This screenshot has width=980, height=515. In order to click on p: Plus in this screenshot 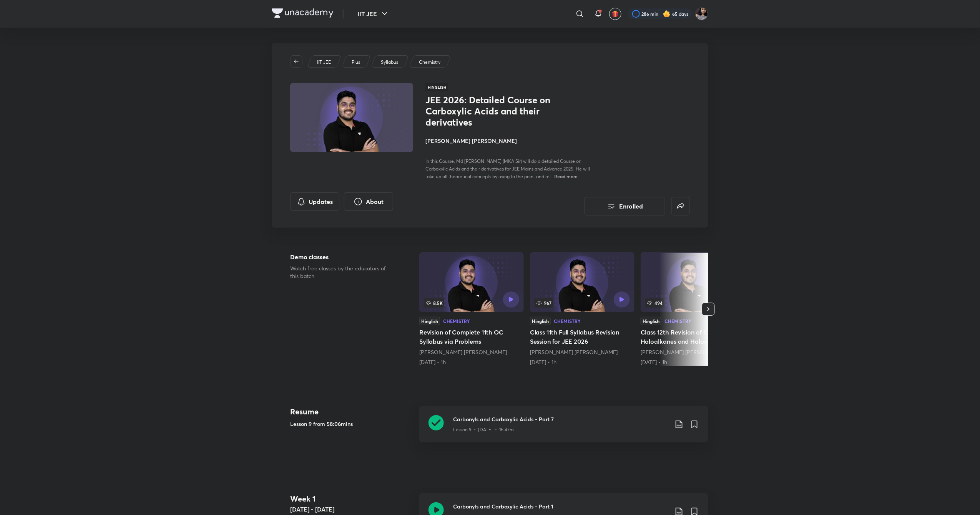, I will do `click(356, 62)`.